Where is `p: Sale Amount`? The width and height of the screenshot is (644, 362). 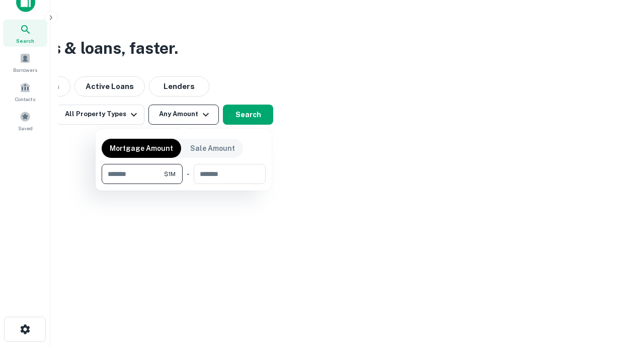 p: Sale Amount is located at coordinates (212, 148).